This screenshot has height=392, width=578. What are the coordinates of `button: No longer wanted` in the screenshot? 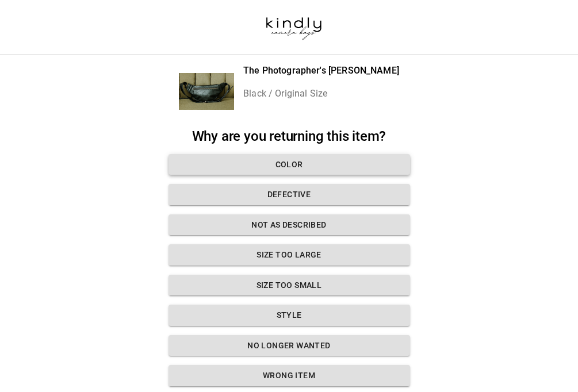 It's located at (290, 346).